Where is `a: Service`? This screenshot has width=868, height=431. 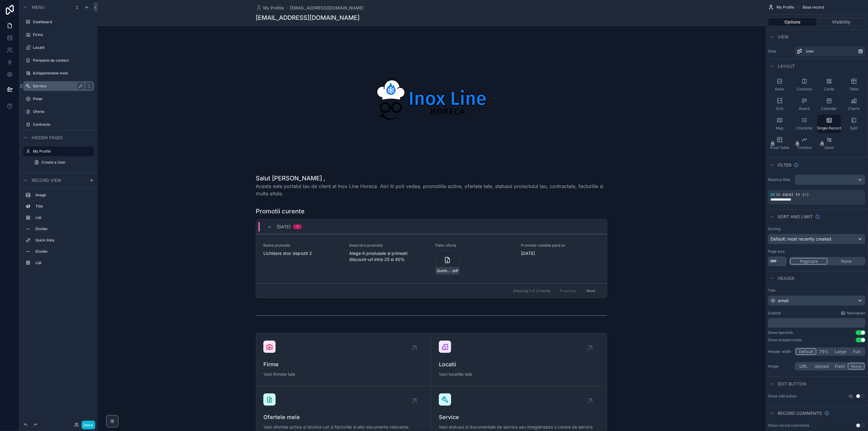
a: Service is located at coordinates (57, 86).